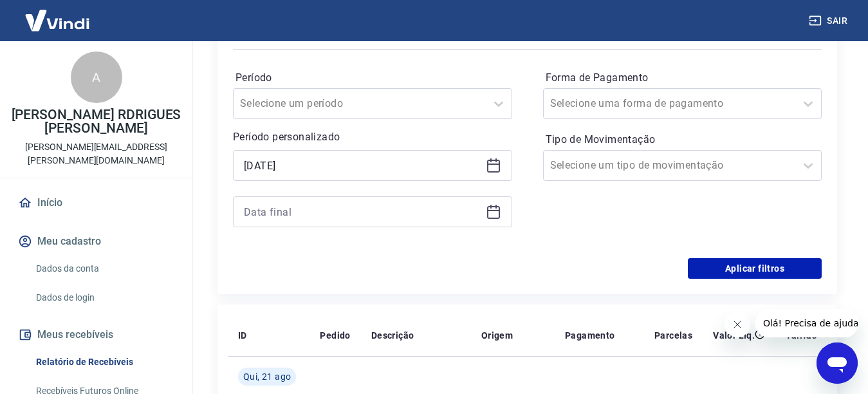  What do you see at coordinates (682, 78) in the screenshot?
I see `label: Forma de Pagamento` at bounding box center [682, 78].